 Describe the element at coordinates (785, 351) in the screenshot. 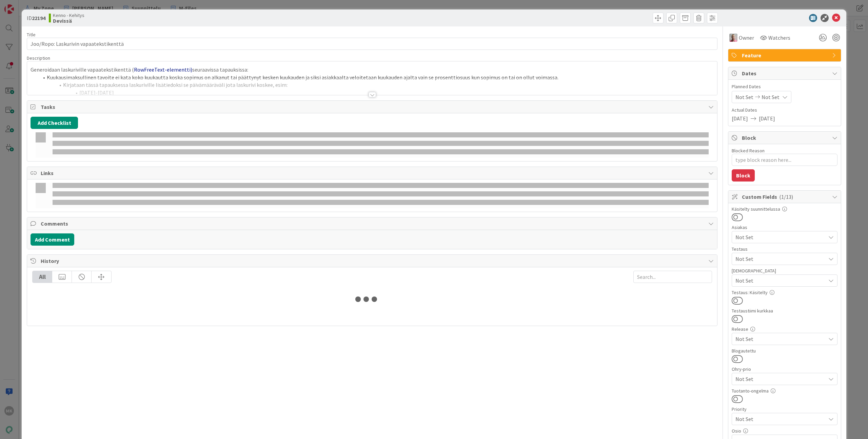

I see `div: Blogautettu` at that location.